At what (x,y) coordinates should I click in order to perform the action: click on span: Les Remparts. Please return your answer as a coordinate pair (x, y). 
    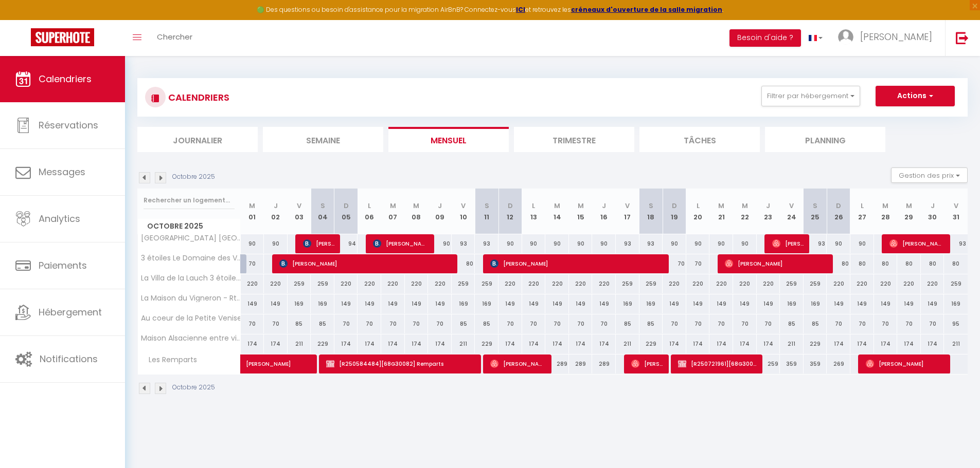
    Looking at the image, I should click on (169, 360).